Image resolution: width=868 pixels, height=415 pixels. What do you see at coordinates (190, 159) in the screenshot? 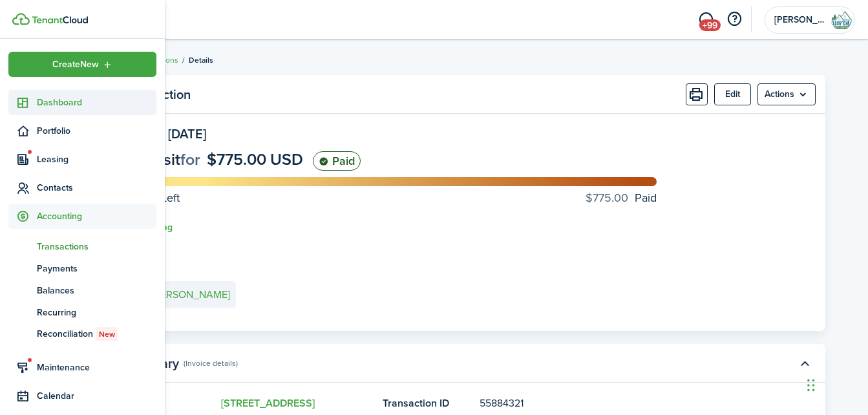
I see `span: for` at bounding box center [190, 159].